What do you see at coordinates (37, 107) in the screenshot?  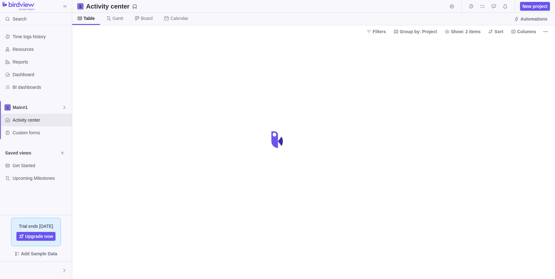 I see `span: Main#1` at bounding box center [37, 107].